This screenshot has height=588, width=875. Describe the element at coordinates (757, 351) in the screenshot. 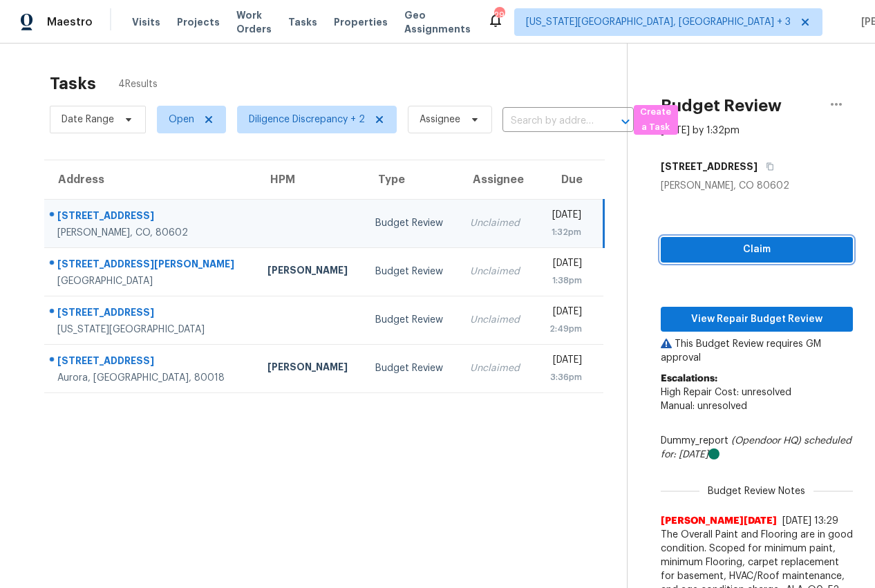

I see `p: This Budget Review requires GM approval` at that location.